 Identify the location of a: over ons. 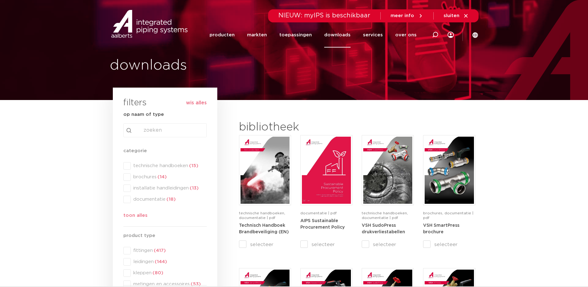
(406, 35).